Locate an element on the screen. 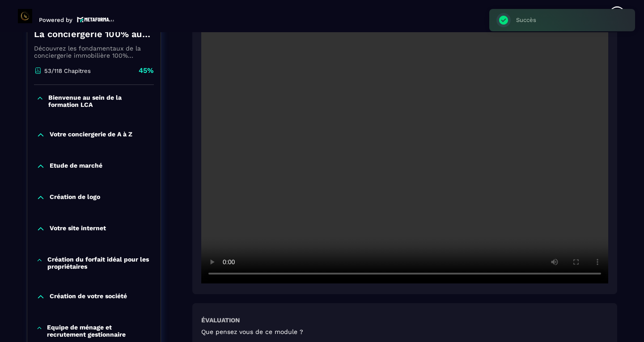 This screenshot has height=342, width=644. p: Création de logo is located at coordinates (75, 198).